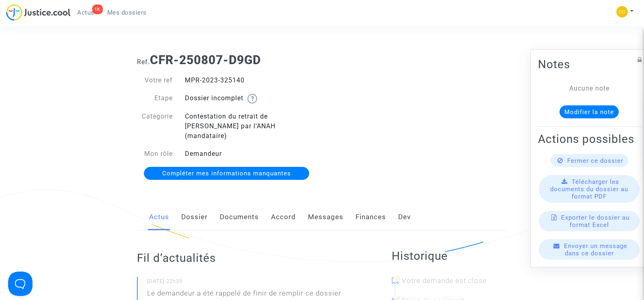 The width and height of the screenshot is (644, 300). What do you see at coordinates (404, 217) in the screenshot?
I see `a: Dev` at bounding box center [404, 217].